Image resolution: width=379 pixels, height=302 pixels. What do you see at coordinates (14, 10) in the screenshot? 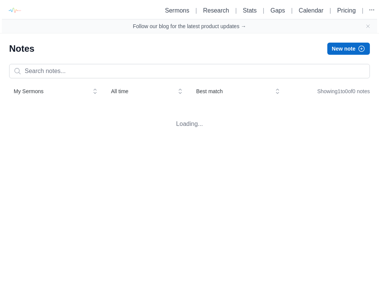
I see `img: logo` at bounding box center [14, 10].